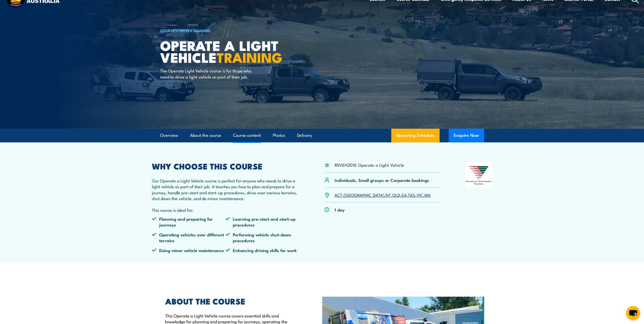  Describe the element at coordinates (262, 222) in the screenshot. I see `li: Learning pre-start and start-up procedures` at that location.